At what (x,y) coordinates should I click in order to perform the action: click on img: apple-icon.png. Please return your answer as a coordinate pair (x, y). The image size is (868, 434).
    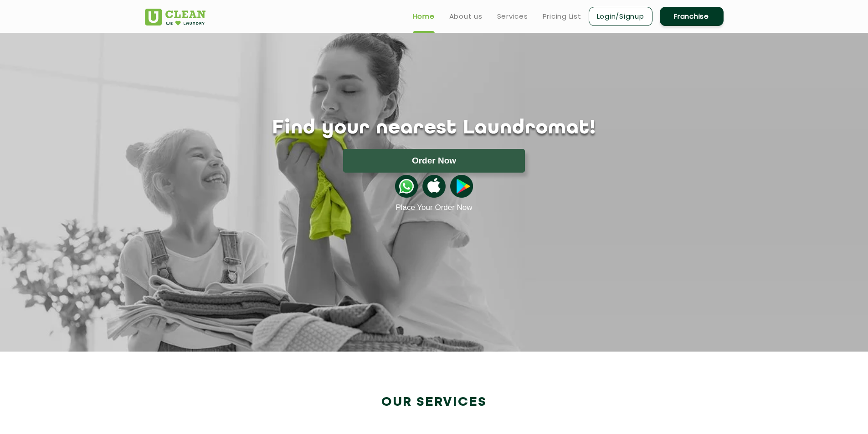
    Looking at the image, I should click on (433, 186).